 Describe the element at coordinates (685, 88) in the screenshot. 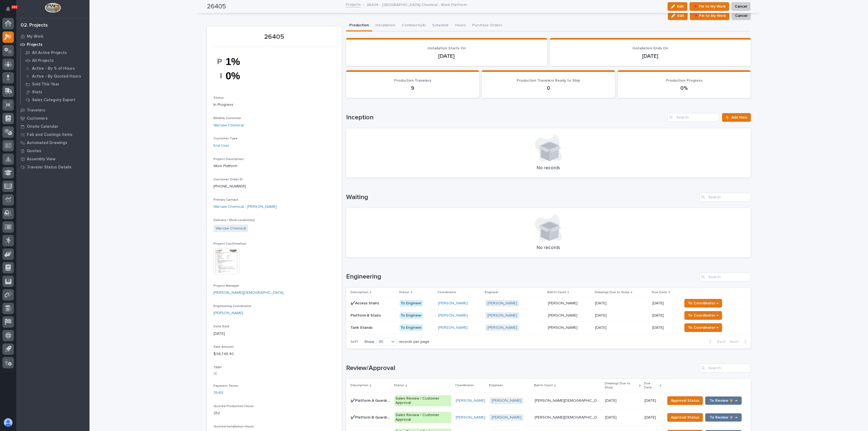

I see `p: 0%` at that location.